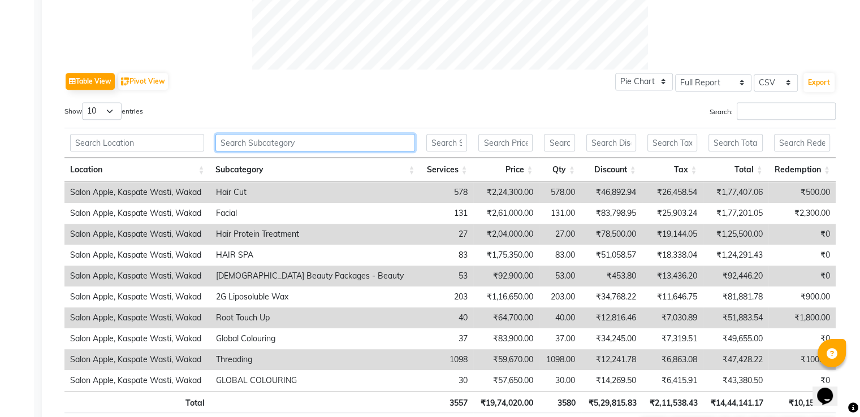 This screenshot has width=860, height=417. What do you see at coordinates (315, 297) in the screenshot?
I see `td: 2G Liposoluble Wax` at bounding box center [315, 297].